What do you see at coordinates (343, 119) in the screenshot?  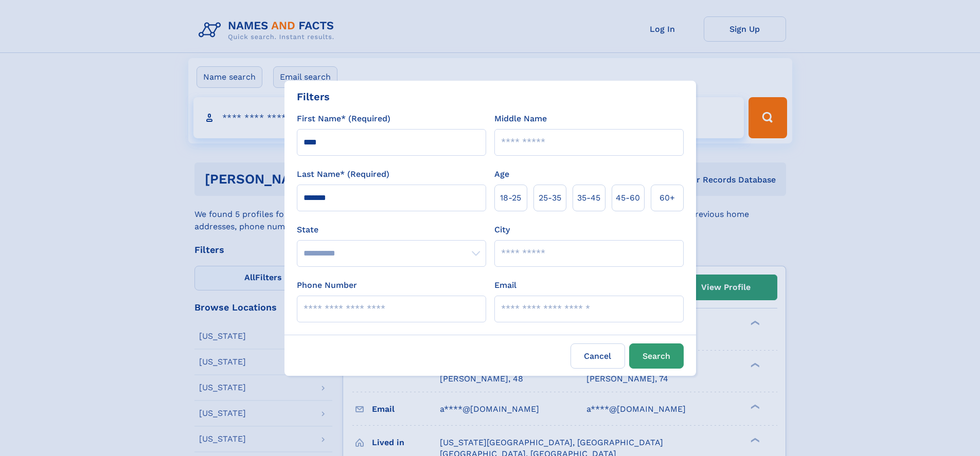 I see `label: First Name* (Required)` at bounding box center [343, 119].